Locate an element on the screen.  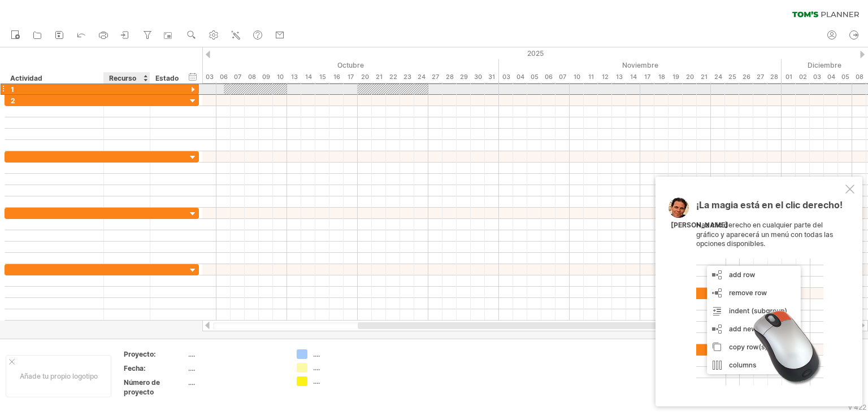
font: 31 is located at coordinates (491, 77).